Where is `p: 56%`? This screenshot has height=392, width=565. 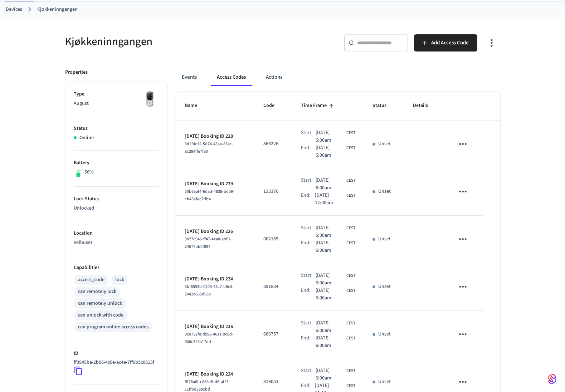
p: 56% is located at coordinates (89, 172).